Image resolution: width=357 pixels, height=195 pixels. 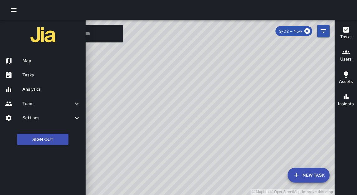 What do you see at coordinates (43, 140) in the screenshot?
I see `button: Sign Out` at bounding box center [43, 140].